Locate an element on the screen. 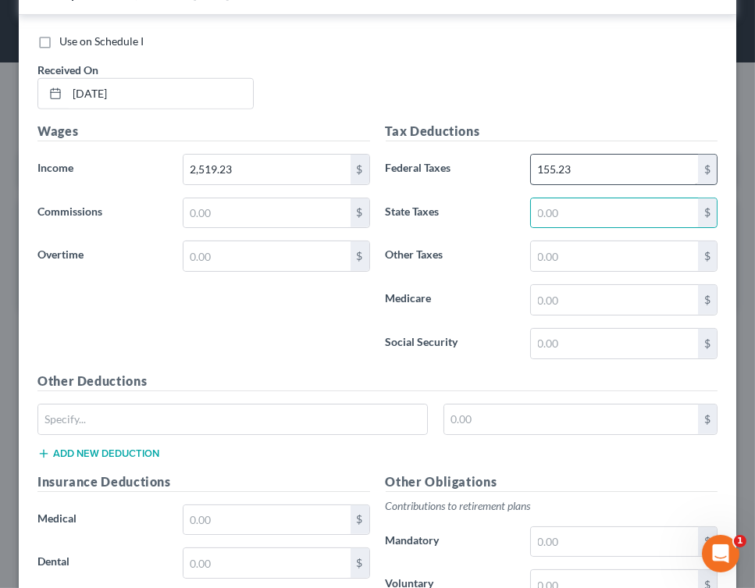 This screenshot has width=755, height=588. label: Medicare is located at coordinates (451, 300).